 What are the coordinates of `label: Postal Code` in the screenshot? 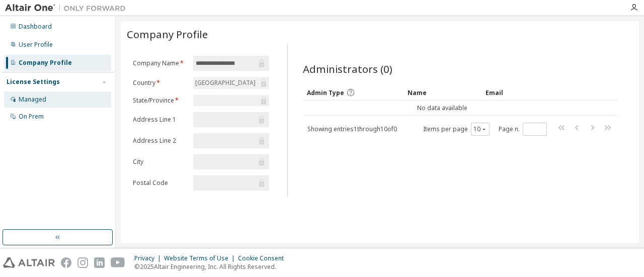 It's located at (160, 183).